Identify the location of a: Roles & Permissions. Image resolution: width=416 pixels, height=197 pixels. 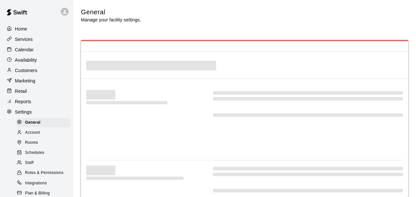
(44, 173).